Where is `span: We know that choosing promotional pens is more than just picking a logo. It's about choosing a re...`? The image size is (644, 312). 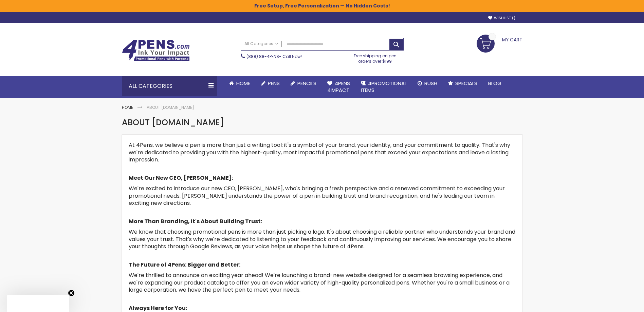 span: We know that choosing promotional pens is more than just picking a logo. It's about choosing a re... is located at coordinates (322, 239).